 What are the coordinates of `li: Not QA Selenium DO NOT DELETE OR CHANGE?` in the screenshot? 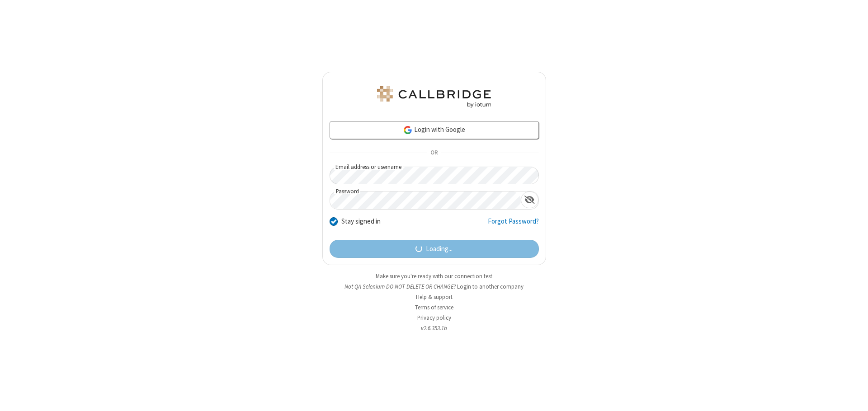 It's located at (434, 286).